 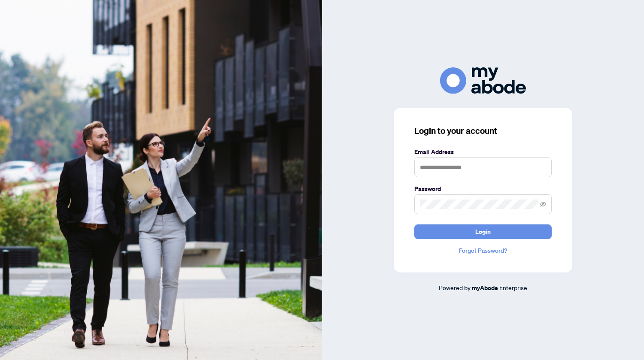 What do you see at coordinates (543, 204) in the screenshot?
I see `span: eye-invisible` at bounding box center [543, 204].